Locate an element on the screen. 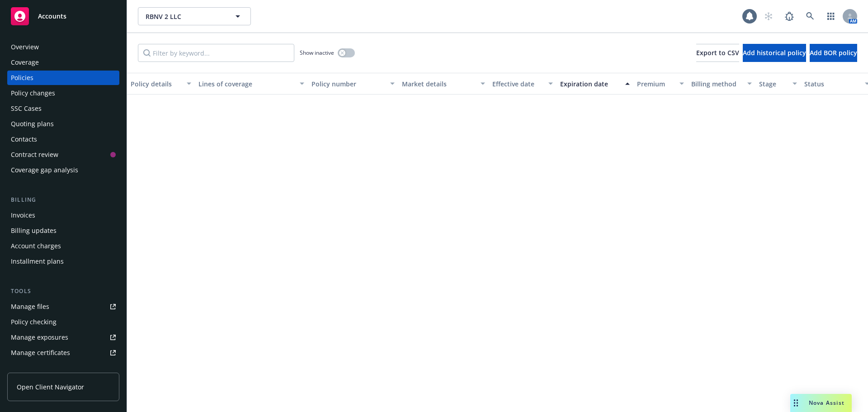 This screenshot has height=412, width=868. button: Expiration date is located at coordinates (595, 84).